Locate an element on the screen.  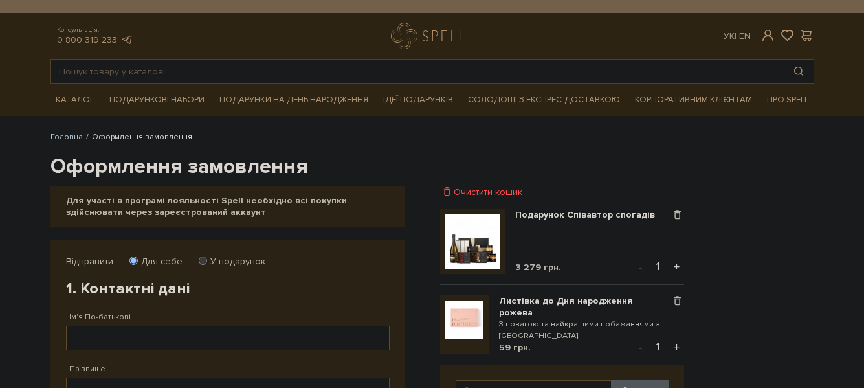
label: Прізвище is located at coordinates (87, 369).